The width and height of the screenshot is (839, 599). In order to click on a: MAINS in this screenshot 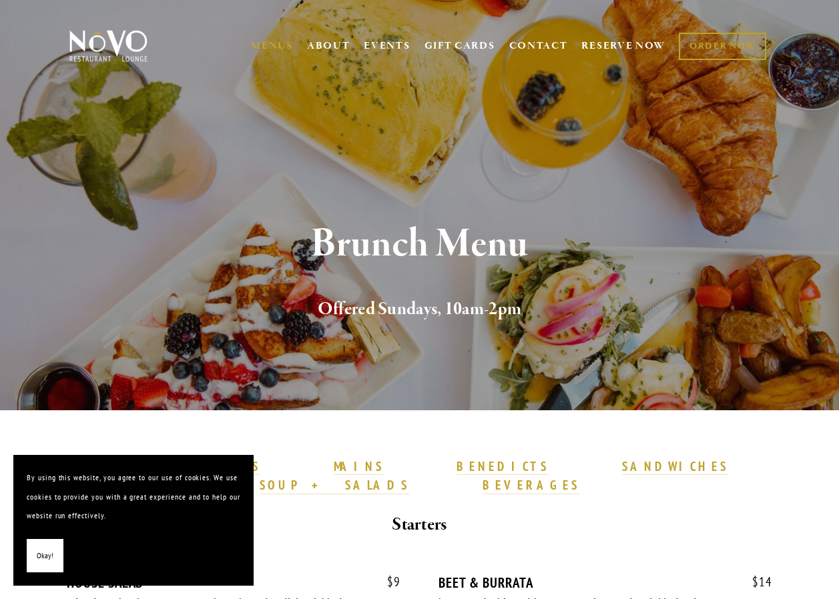, I will do `click(358, 467)`.